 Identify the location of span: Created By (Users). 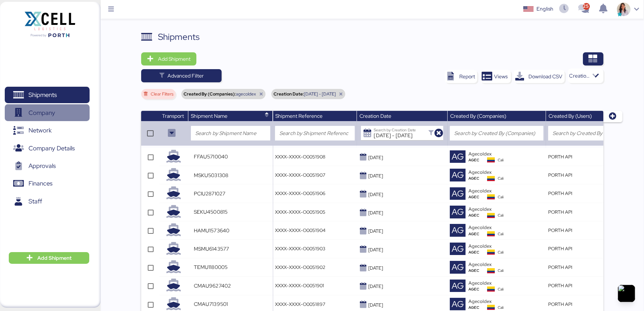
(571, 116).